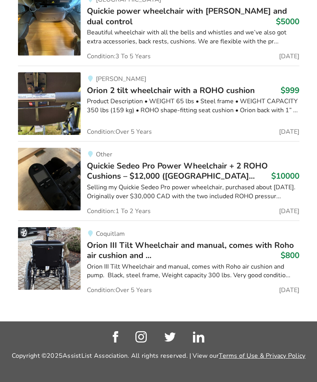 The height and width of the screenshot is (382, 317). What do you see at coordinates (49, 258) in the screenshot?
I see `img: mobility-orion iii tilt wheelchair and manual, comes with roho air cushion and pump. black, steel...` at bounding box center [49, 258].